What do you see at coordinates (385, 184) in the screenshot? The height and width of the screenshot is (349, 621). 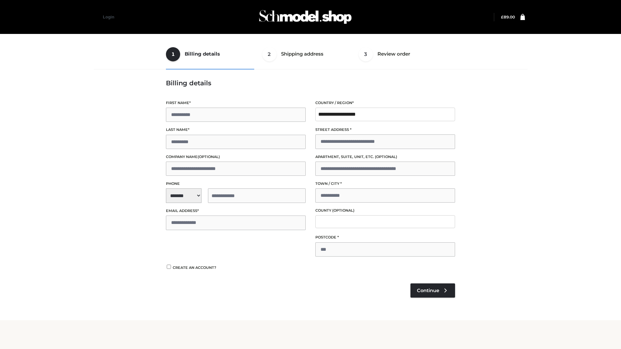 I see `label: Town / City` at bounding box center [385, 184].